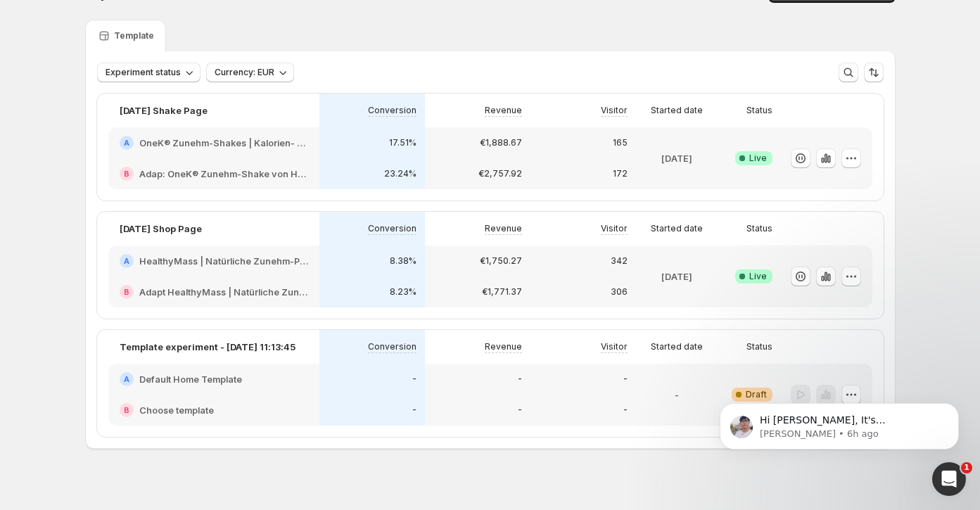 This screenshot has height=510, width=980. I want to click on span: 1, so click(966, 468).